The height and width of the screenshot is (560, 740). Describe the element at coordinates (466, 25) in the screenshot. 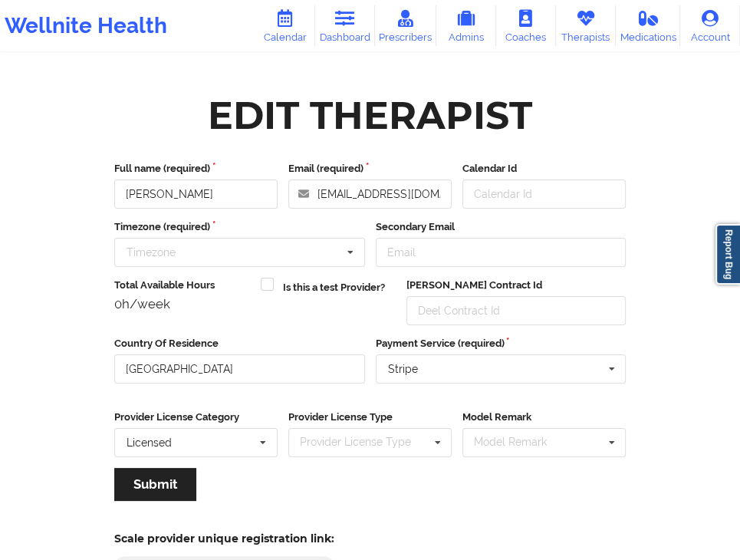

I see `a: Admins` at that location.